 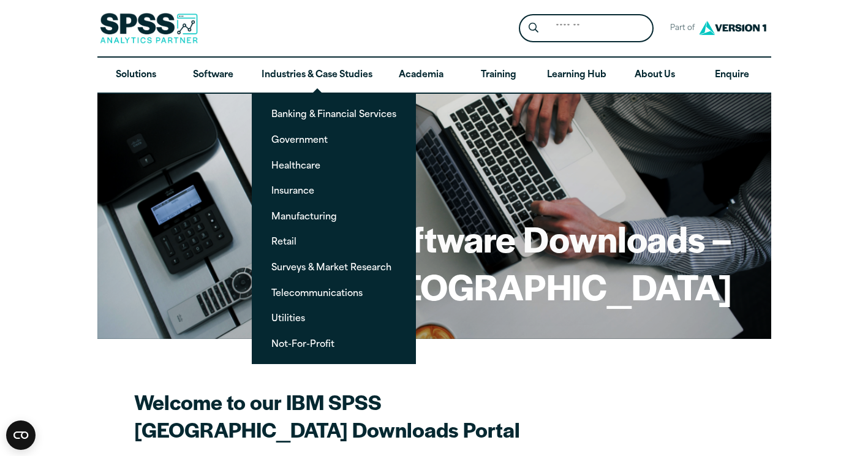 I want to click on a: Learning Hub, so click(x=577, y=76).